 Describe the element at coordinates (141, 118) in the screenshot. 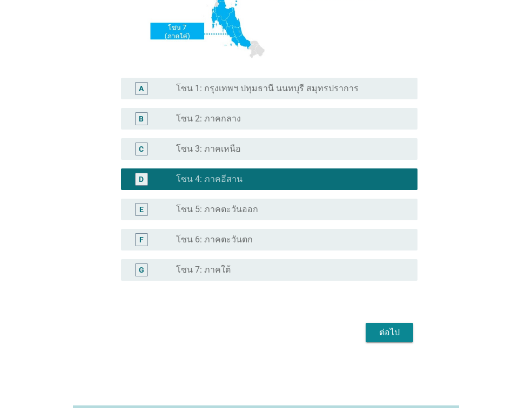

I see `div: B` at that location.